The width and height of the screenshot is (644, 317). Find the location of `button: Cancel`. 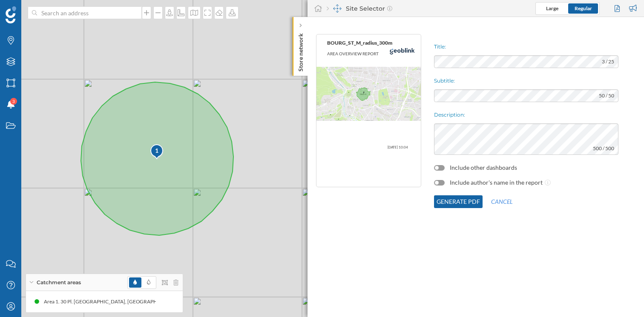

button: Cancel is located at coordinates (502, 202).